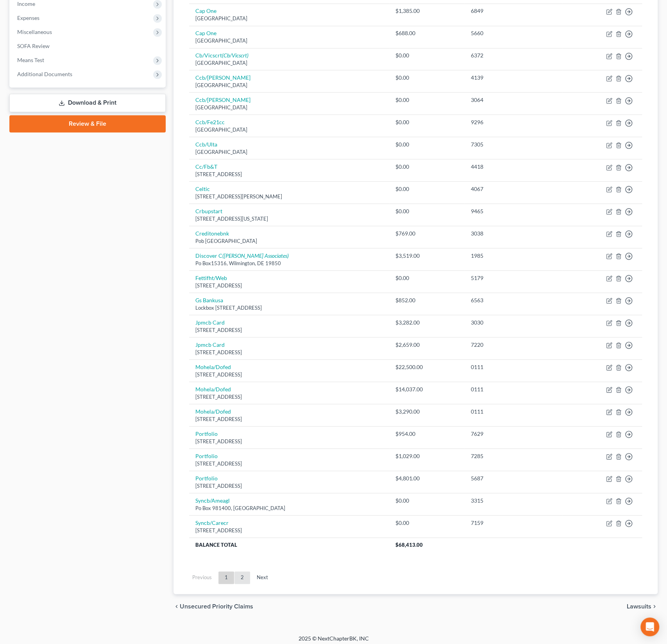 The image size is (667, 644). I want to click on a: Fettifht/Web, so click(211, 278).